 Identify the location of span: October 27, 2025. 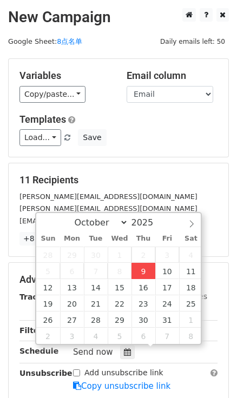
(72, 320).